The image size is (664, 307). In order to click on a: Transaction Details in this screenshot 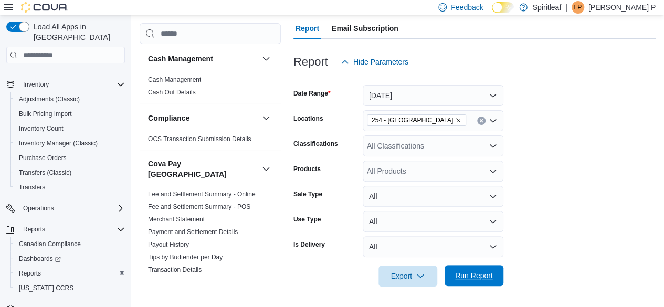, I will do `click(175, 270)`.